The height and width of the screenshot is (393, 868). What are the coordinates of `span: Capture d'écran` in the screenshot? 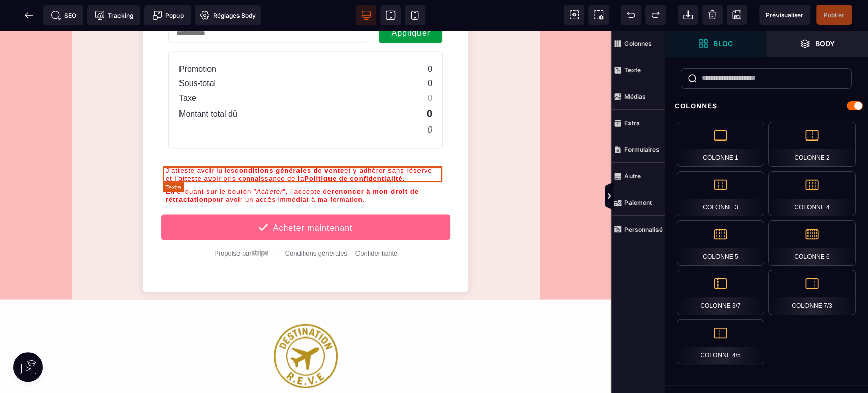 It's located at (598, 15).